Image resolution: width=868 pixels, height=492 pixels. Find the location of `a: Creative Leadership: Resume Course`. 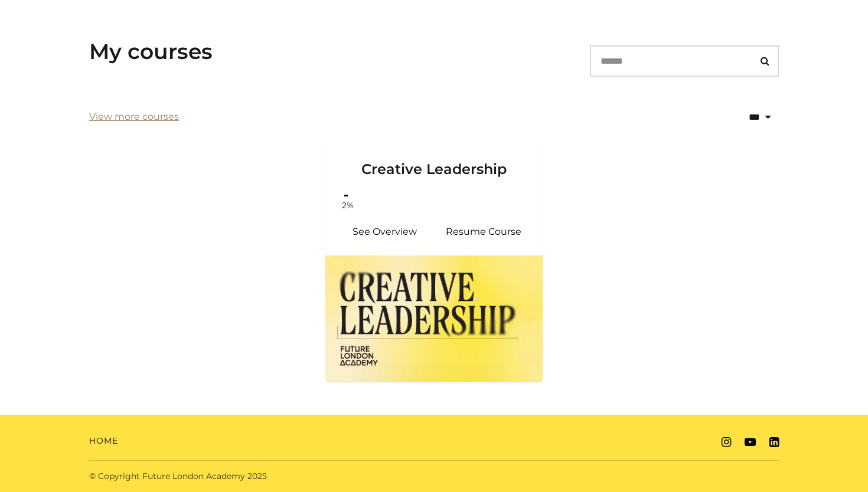

a: Creative Leadership: Resume Course is located at coordinates (483, 232).